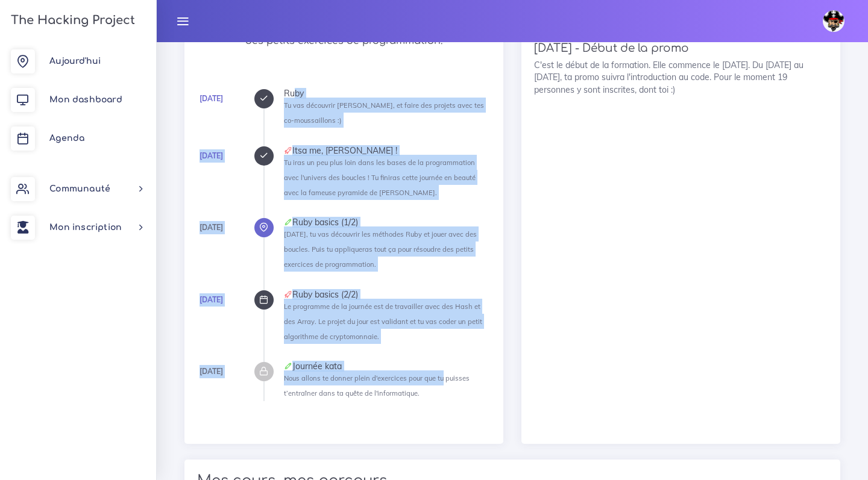 Image resolution: width=868 pixels, height=480 pixels. I want to click on small: Nous allons te donner plein d'exercices pour que tu puisses t’entraîner dans ta quête de l'inform..., so click(376, 386).